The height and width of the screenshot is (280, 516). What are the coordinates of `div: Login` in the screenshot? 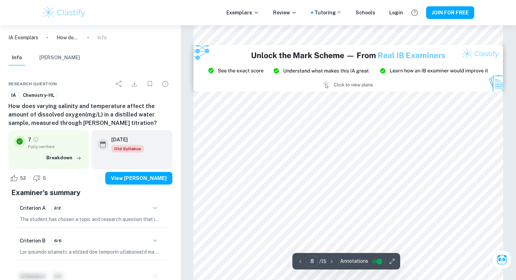 It's located at (396, 13).